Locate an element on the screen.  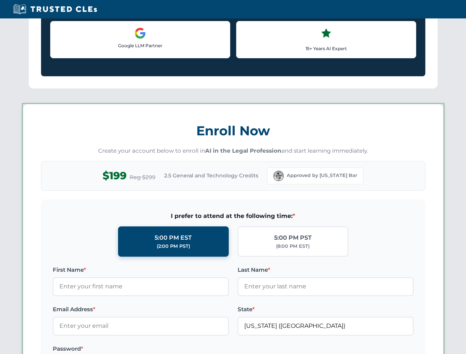
div: (2:00 PM PST) is located at coordinates (173, 246).